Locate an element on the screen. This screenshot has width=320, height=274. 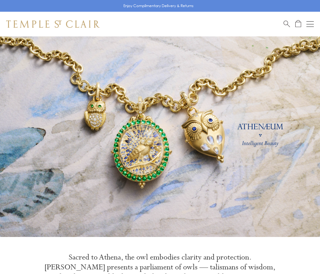
a: Open Shopping Bag is located at coordinates (298, 24).